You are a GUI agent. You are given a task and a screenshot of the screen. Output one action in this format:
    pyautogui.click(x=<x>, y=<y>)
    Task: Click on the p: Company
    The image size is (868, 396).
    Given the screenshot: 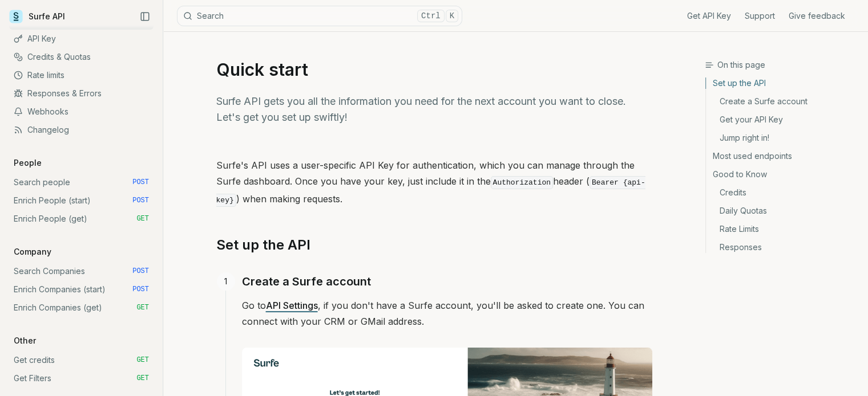 What is the action you would take?
    pyautogui.click(x=33, y=252)
    